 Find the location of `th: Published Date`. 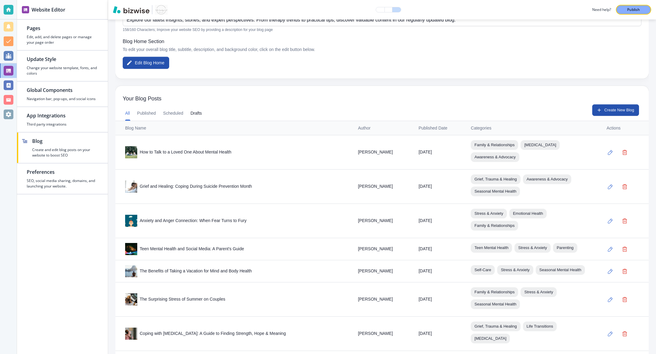

th: Published Date is located at coordinates (440, 128).